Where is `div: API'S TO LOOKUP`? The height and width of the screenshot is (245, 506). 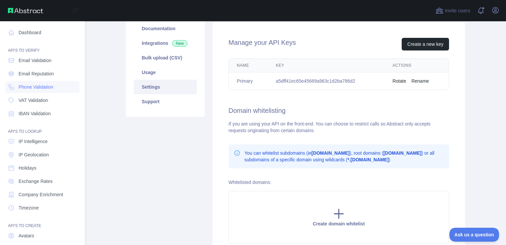 div: API'S TO LOOKUP is located at coordinates (42, 127).